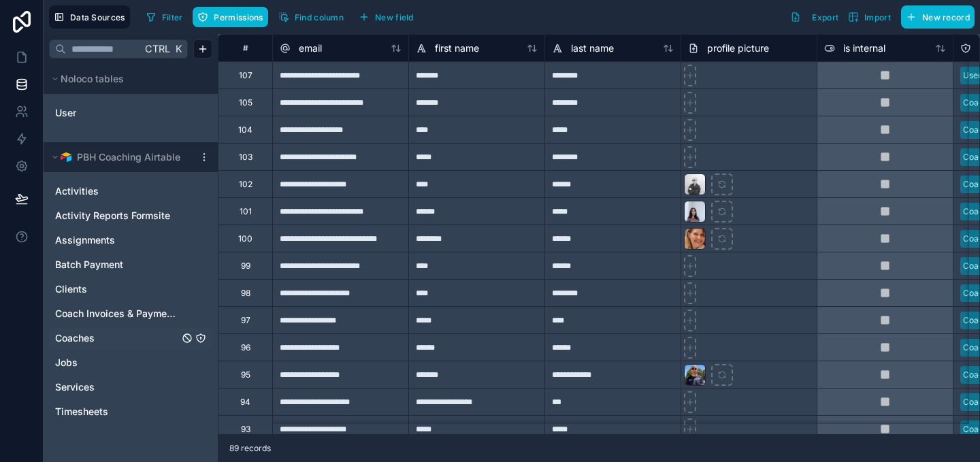 The width and height of the screenshot is (980, 462). Describe the element at coordinates (71, 290) in the screenshot. I see `span: Clients` at that location.